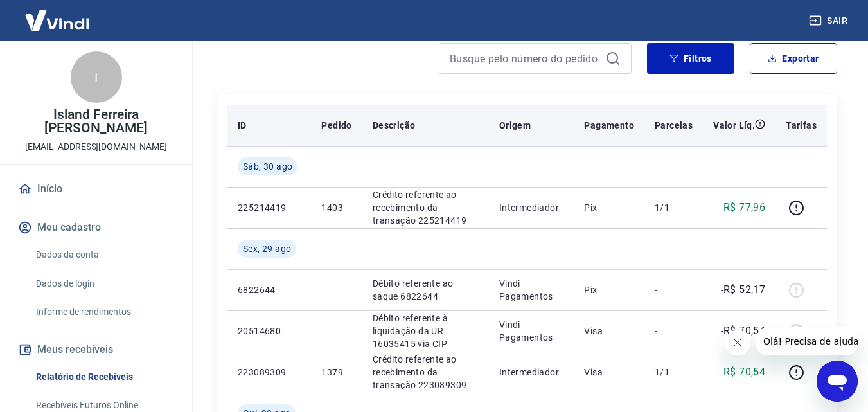 The width and height of the screenshot is (868, 412). Describe the element at coordinates (425, 372) in the screenshot. I see `p: Crédito referente ao recebimento da transação 223089309` at that location.